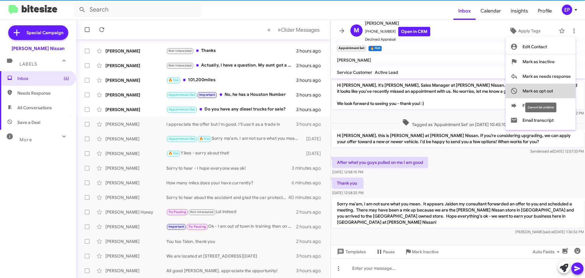 This screenshot has height=278, width=585. I want to click on span: Mark as opt out, so click(538, 91).